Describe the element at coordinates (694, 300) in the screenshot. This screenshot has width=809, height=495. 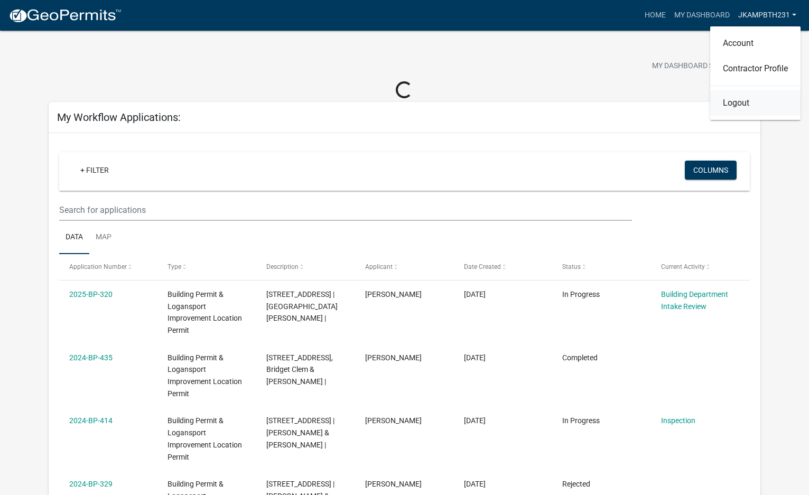
I see `a: Building Department Intake Review` at that location.